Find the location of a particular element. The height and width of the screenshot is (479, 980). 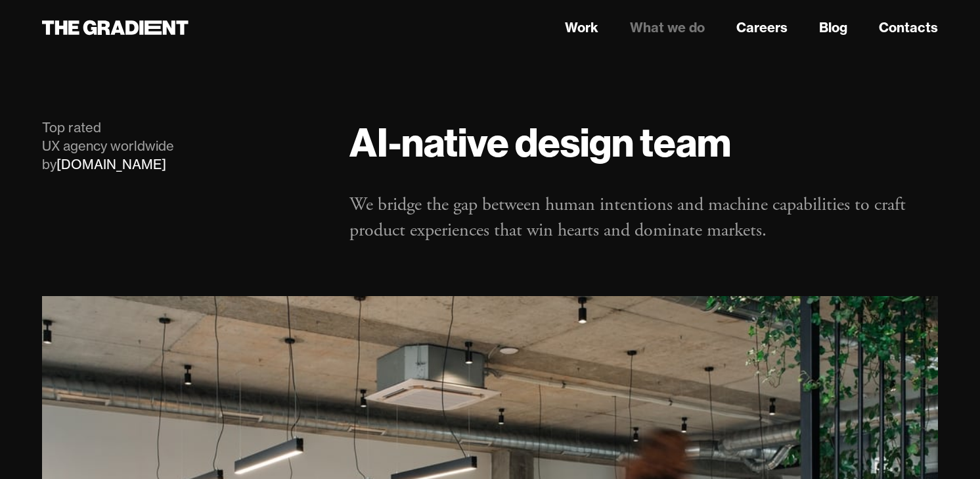

p: We bridge the gap between human intentions and machine capabilities to craft product experiences ... is located at coordinates (644, 217).